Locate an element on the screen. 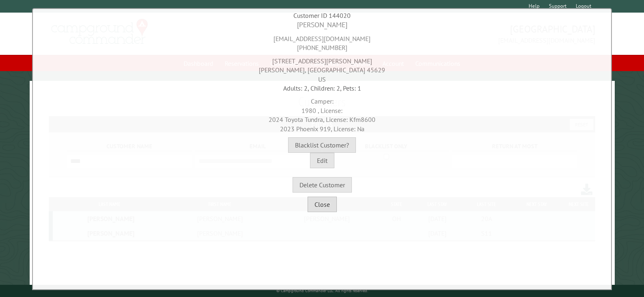 Image resolution: width=644 pixels, height=297 pixels. small: © Campground Commander LLC. All rights reserved. is located at coordinates (322, 291).